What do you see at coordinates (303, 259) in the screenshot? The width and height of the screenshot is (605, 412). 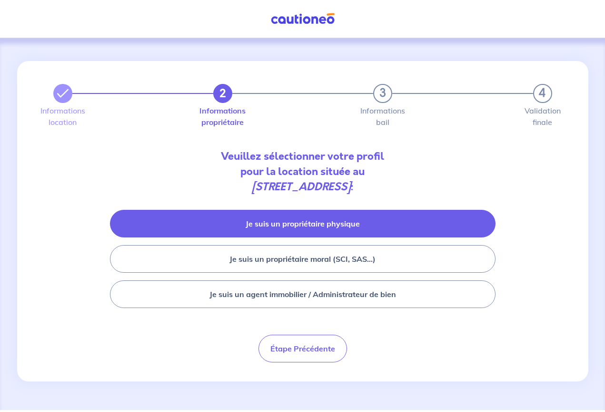 I see `button: Je suis un propriétaire moral (SCI, SAS...)` at bounding box center [303, 259].